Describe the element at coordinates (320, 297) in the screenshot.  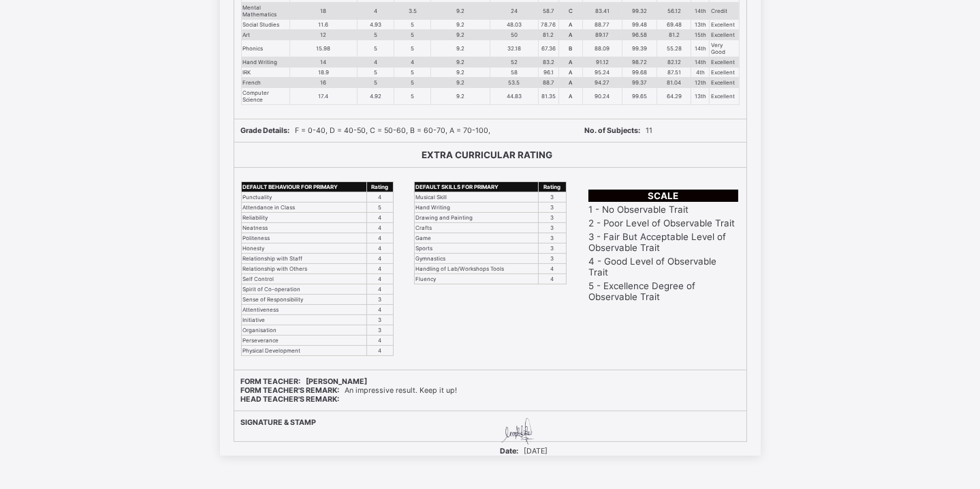
I see `td: 16.13` at that location.